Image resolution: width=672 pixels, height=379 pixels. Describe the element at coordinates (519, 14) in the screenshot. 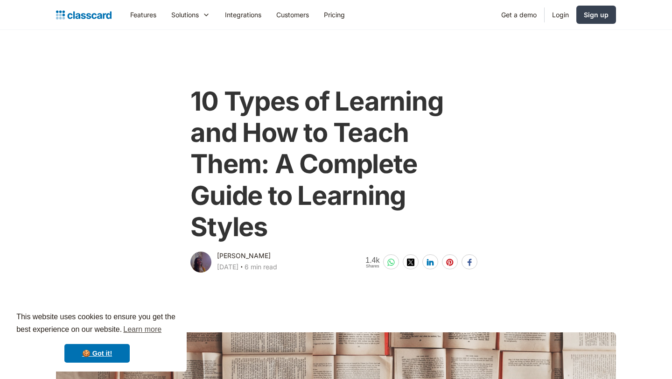

I see `a: Get a demo` at that location.